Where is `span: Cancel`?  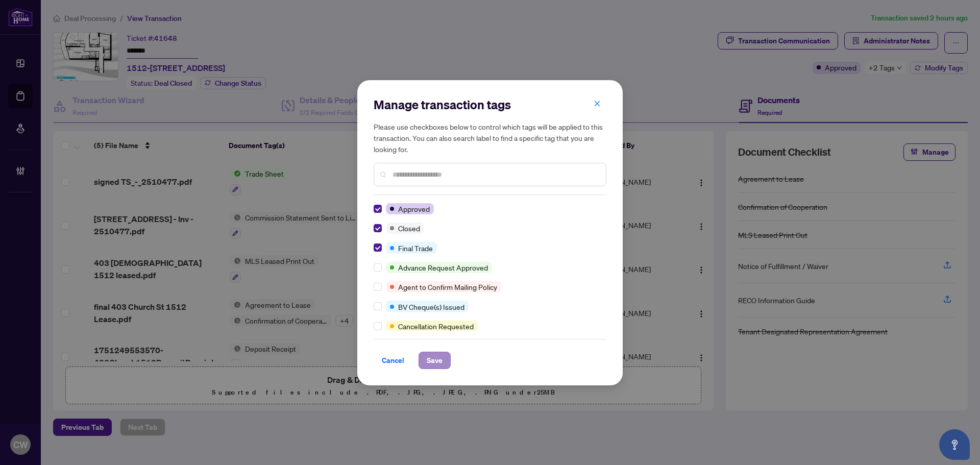 span: Cancel is located at coordinates (393, 361).